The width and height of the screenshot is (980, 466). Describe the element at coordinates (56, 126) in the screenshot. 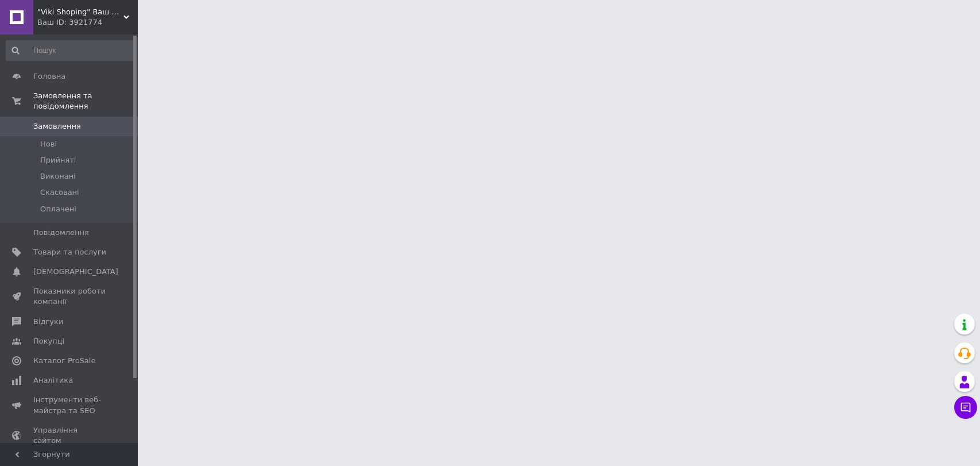

I see `span: Замовлення` at that location.